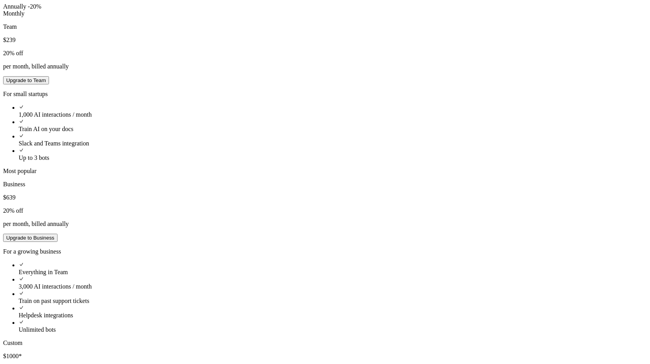 This screenshot has height=364, width=650. What do you see at coordinates (325, 197) in the screenshot?
I see `p: $ 639` at bounding box center [325, 197].